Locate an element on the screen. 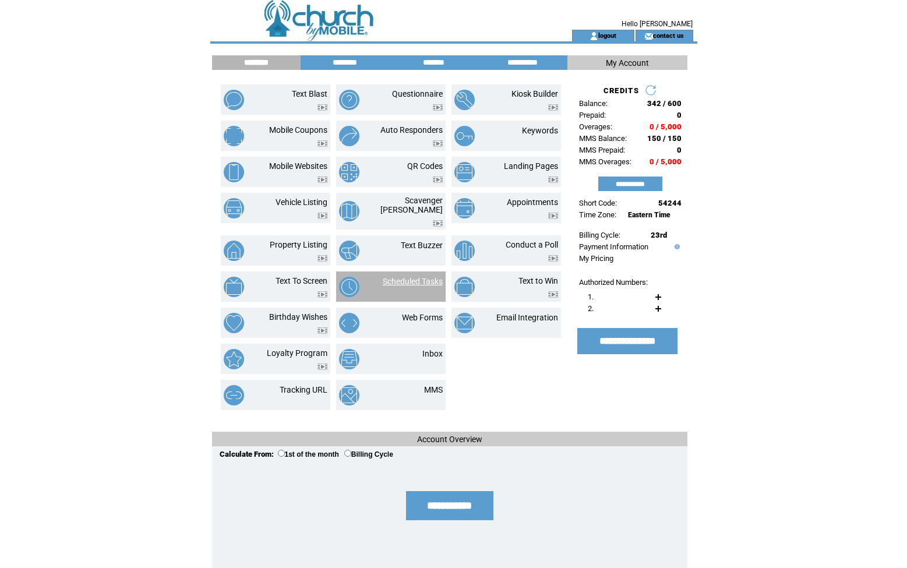 This screenshot has width=907, height=568. span: Eastern Time is located at coordinates (649, 215).